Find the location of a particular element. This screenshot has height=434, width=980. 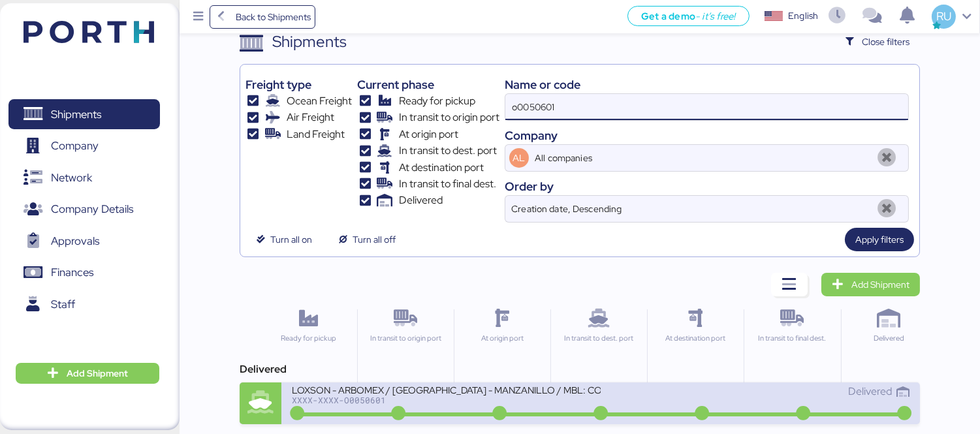

button: Close filters is located at coordinates (878, 41).